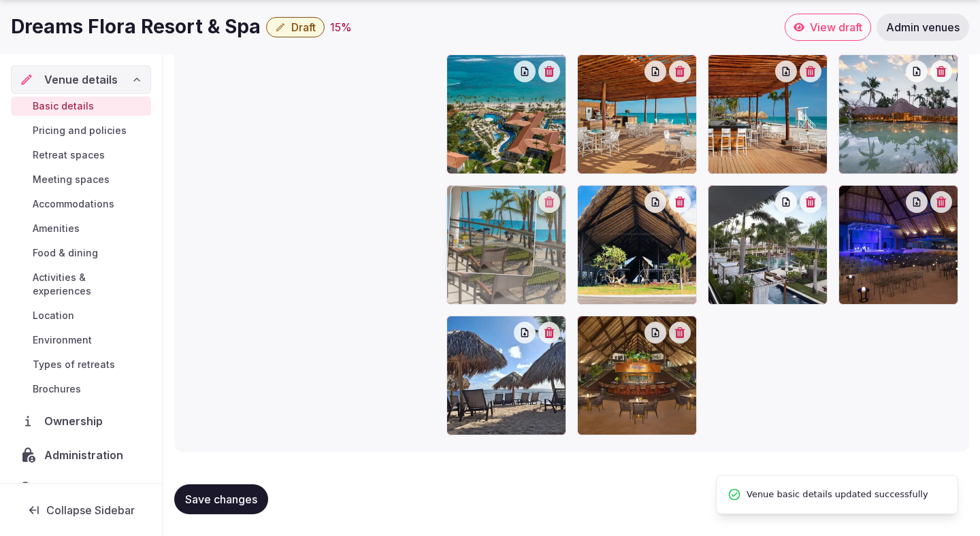 Image resolution: width=980 pixels, height=536 pixels. I want to click on div: imgi_651_caption.jpg, so click(767, 245).